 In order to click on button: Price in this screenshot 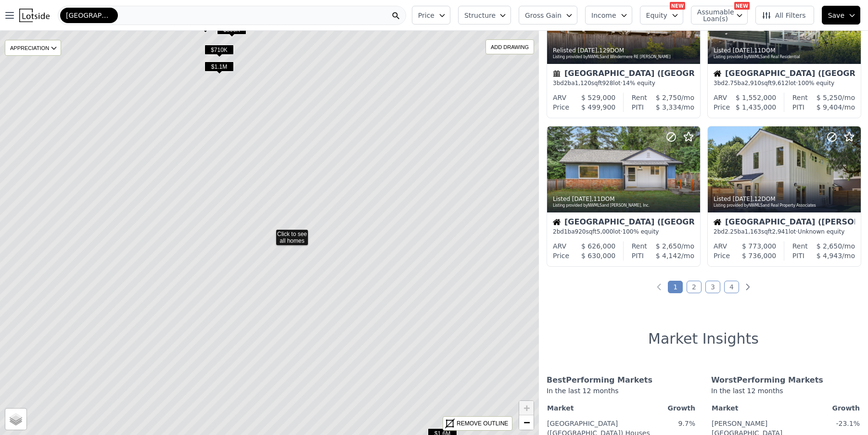, I will do `click(431, 15)`.